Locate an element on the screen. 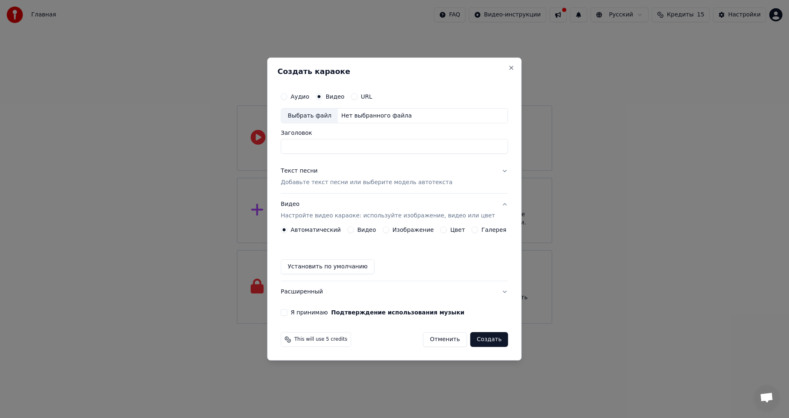  span: This will use 5 credits is located at coordinates (320, 339).